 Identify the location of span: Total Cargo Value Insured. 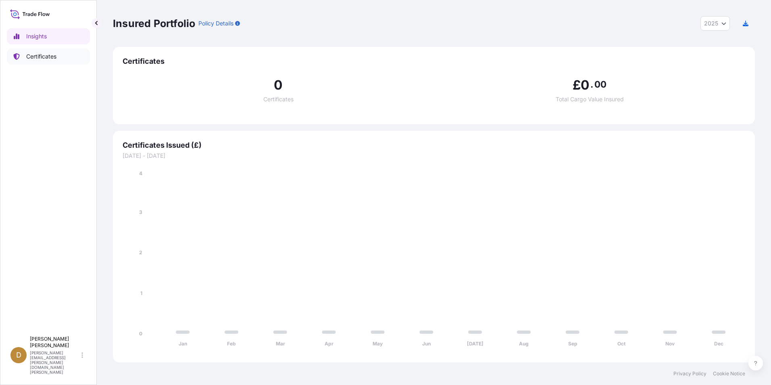
(589, 99).